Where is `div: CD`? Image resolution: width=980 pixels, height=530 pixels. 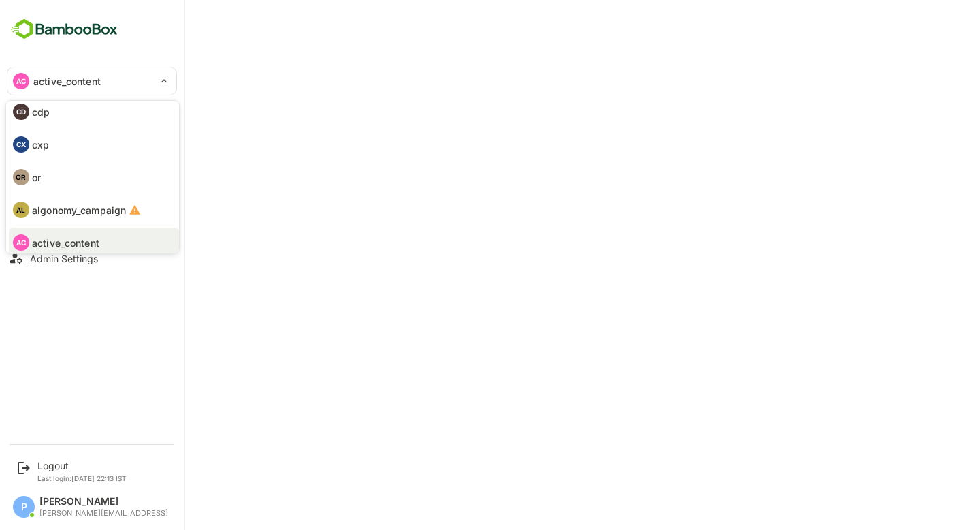
div: CD is located at coordinates (21, 112).